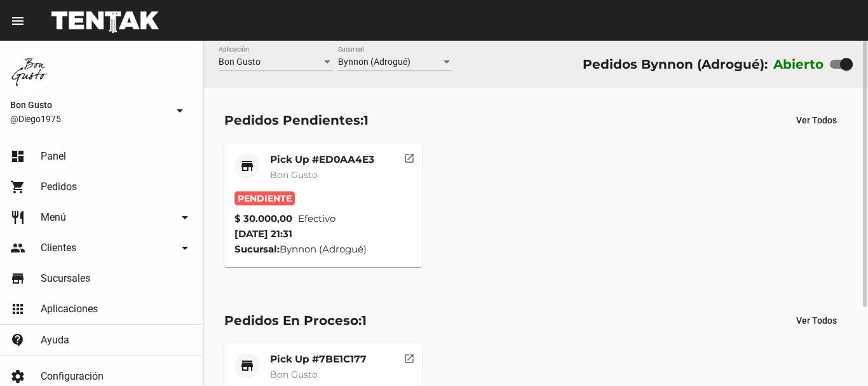 This screenshot has width=868, height=386. What do you see at coordinates (318, 359) in the screenshot?
I see `mat-card-title: Pick Up #7BE1C177` at bounding box center [318, 359].